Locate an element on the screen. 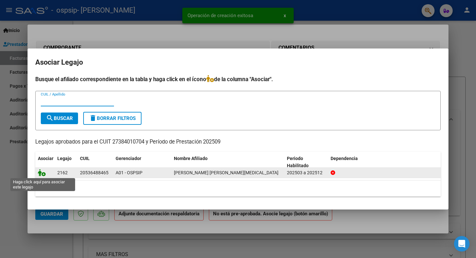 Image resolution: width=476 pixels, height=258 pixels. span: Periodo Habilitado is located at coordinates (297, 162).